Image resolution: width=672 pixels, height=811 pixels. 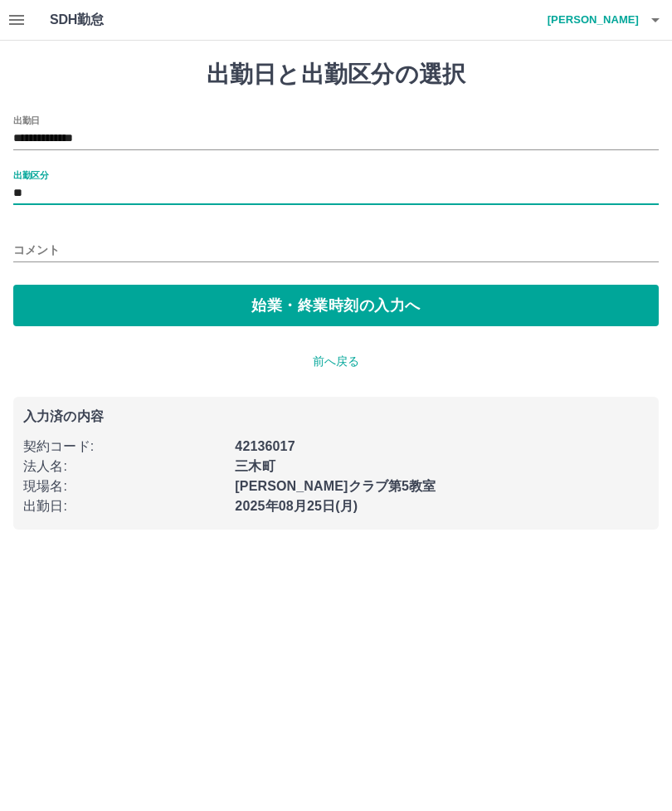 What do you see at coordinates (124, 506) in the screenshot?
I see `p: 出勤日 :` at bounding box center [124, 506].